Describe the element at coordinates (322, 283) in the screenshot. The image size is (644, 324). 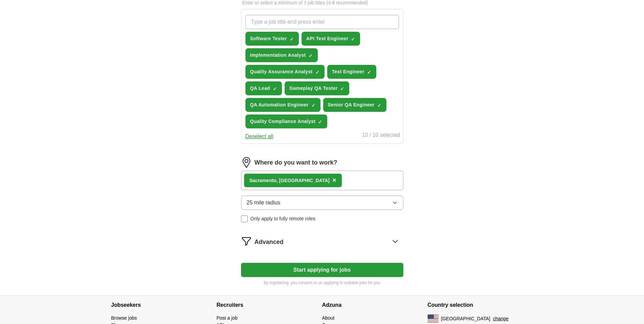
I see `p: By registering, you consent to us applying to suitable jobs for you` at that location.